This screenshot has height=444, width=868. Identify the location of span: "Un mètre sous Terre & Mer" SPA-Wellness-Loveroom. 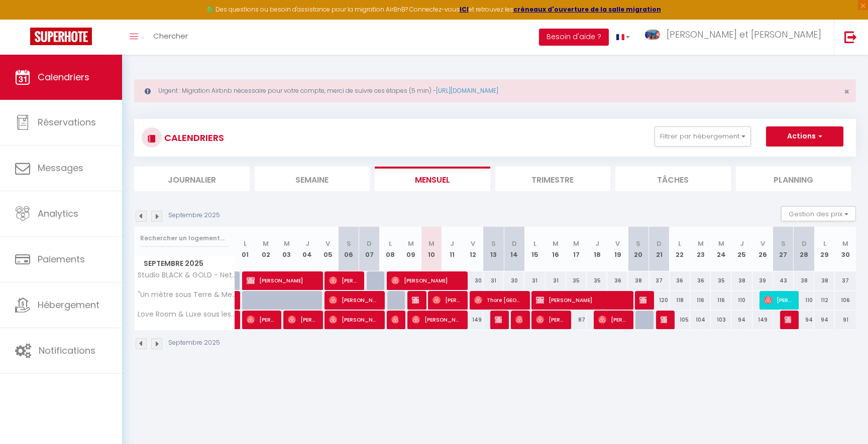
(187, 295).